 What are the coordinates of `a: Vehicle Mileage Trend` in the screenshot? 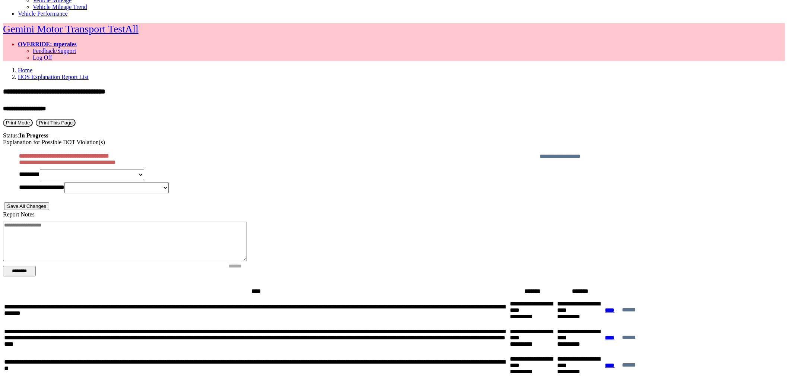 It's located at (60, 7).